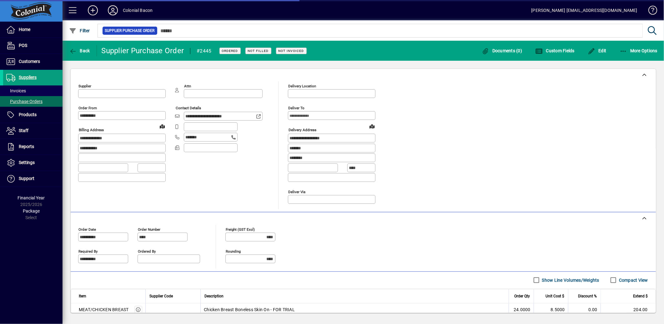 The image size is (664, 324). Describe the element at coordinates (24, 101) in the screenshot. I see `span: Purchase Orders` at that location.